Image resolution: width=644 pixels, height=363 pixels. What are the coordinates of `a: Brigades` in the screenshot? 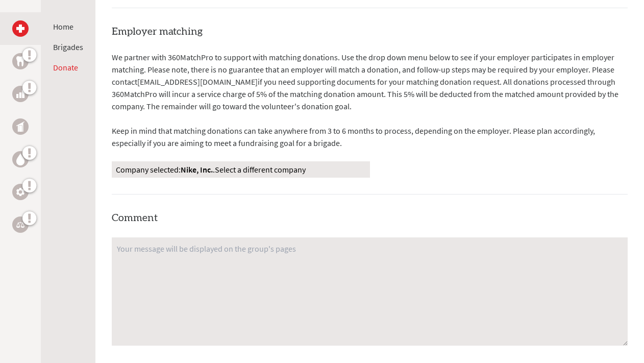 It's located at (68, 47).